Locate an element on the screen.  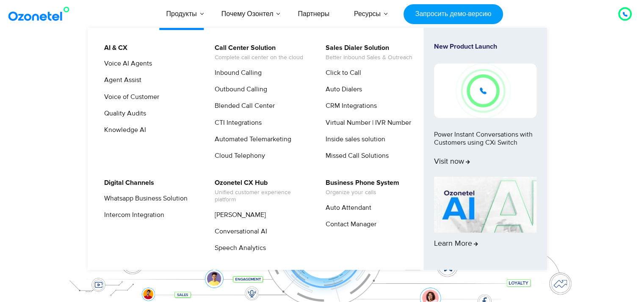
a: Conversational AI is located at coordinates (239, 231).